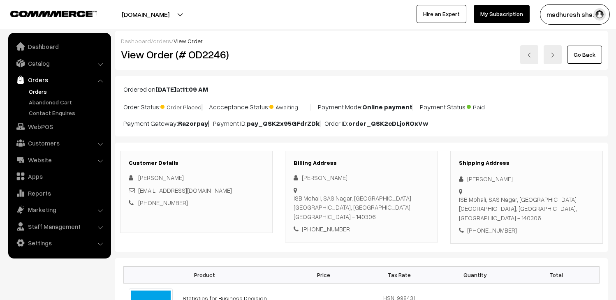  What do you see at coordinates (59, 210) in the screenshot?
I see `a: Marketing` at bounding box center [59, 210].